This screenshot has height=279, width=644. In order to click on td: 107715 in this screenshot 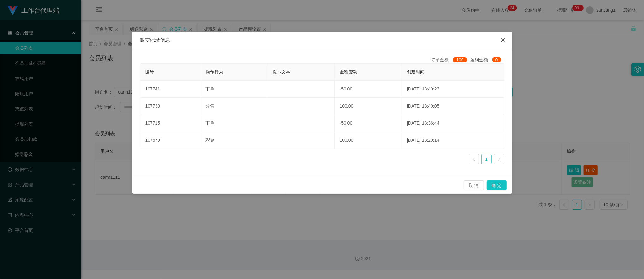, I will do `click(170, 123)`.